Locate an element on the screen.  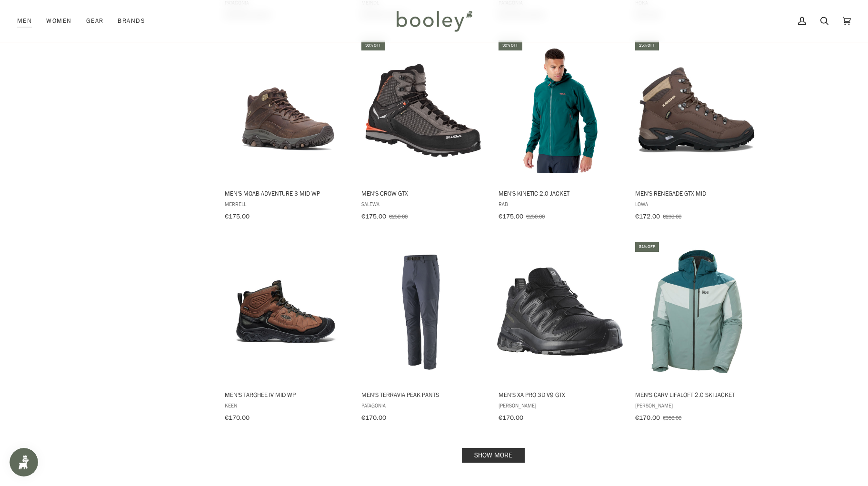
span: Men's Terravia Peak Pants is located at coordinates (423, 395).